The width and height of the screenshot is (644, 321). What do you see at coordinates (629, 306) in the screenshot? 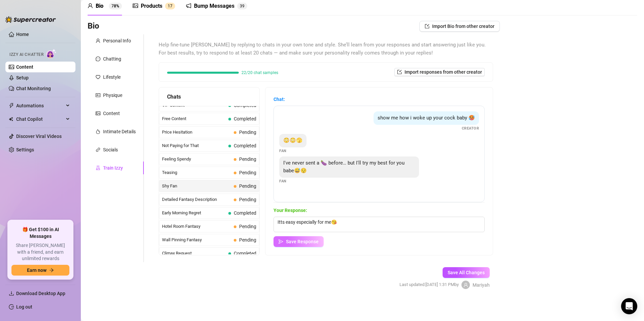
I see `div: Open Intercom Messenger` at bounding box center [629, 306].